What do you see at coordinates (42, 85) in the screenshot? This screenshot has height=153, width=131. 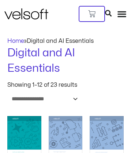 I see `p: Showing 1–12 of 23 results` at bounding box center [42, 85].